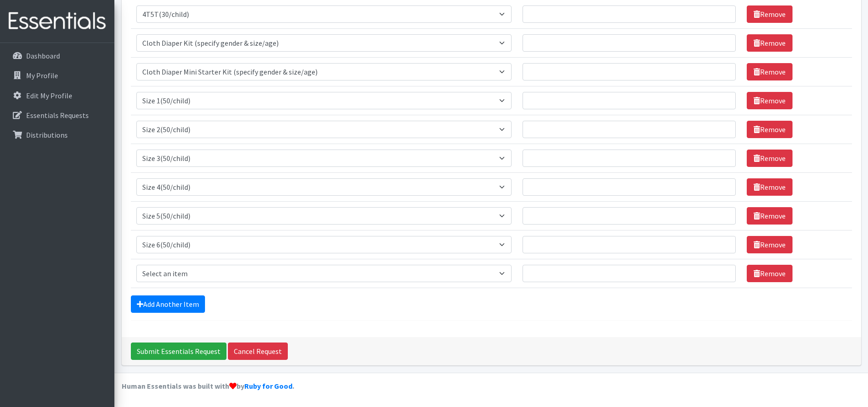 Image resolution: width=868 pixels, height=407 pixels. What do you see at coordinates (58, 56) in the screenshot?
I see `a: Dashboard` at bounding box center [58, 56].